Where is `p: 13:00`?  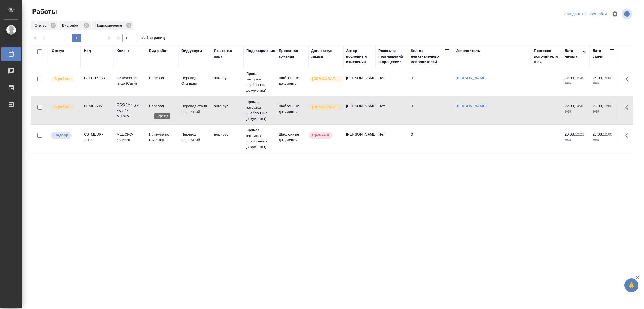 p: 13:00 is located at coordinates (607, 106).